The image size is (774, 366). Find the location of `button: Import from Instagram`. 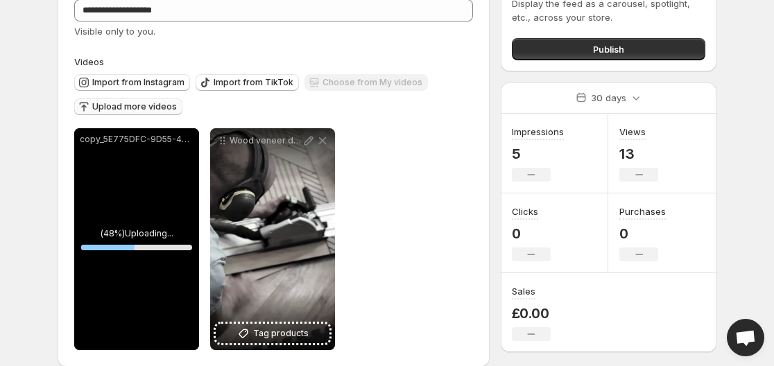

button: Import from Instagram is located at coordinates (132, 82).